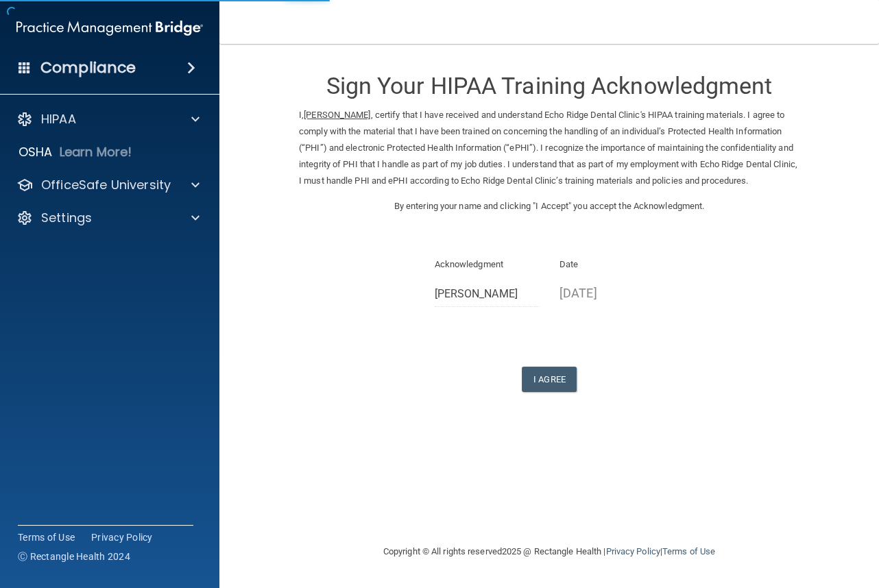 This screenshot has width=879, height=588. What do you see at coordinates (612, 264) in the screenshot?
I see `p: Date` at bounding box center [612, 264].